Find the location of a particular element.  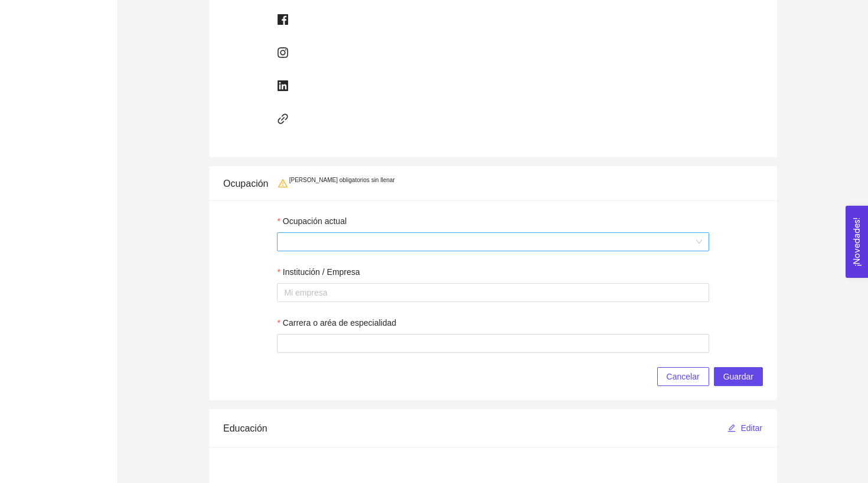

button: Open Feedback Widget is located at coordinates (857, 242).